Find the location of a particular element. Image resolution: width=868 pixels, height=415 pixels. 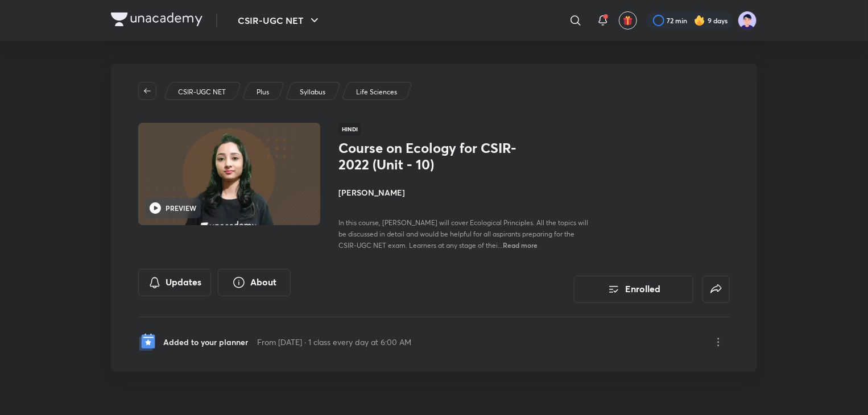

p: Added to your planner is located at coordinates (206, 342).